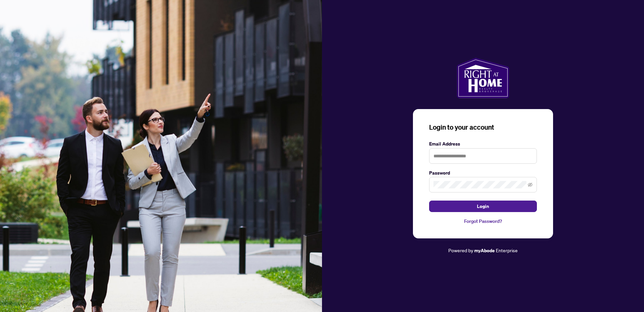  I want to click on span: Login, so click(483, 206).